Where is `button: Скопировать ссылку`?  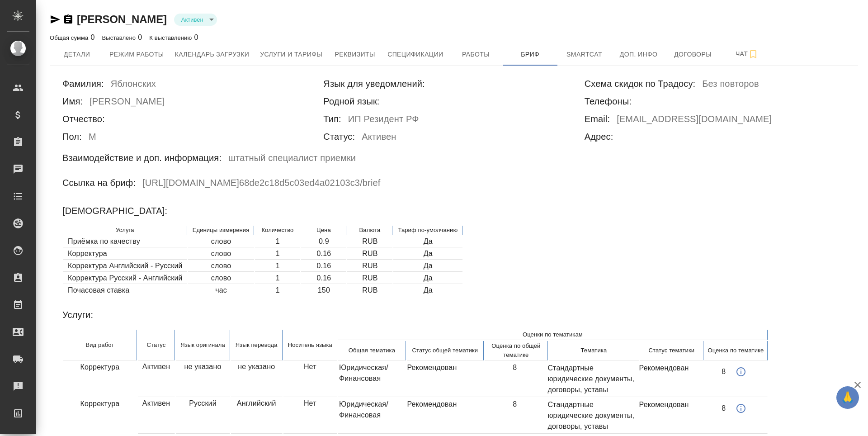
button: Скопировать ссылку is located at coordinates (68, 20).